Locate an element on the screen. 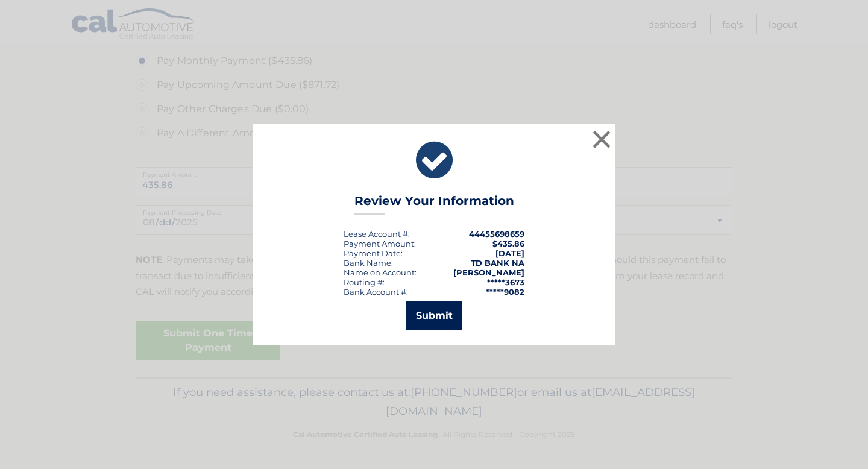  strong: TD BANK NA is located at coordinates (498, 263).